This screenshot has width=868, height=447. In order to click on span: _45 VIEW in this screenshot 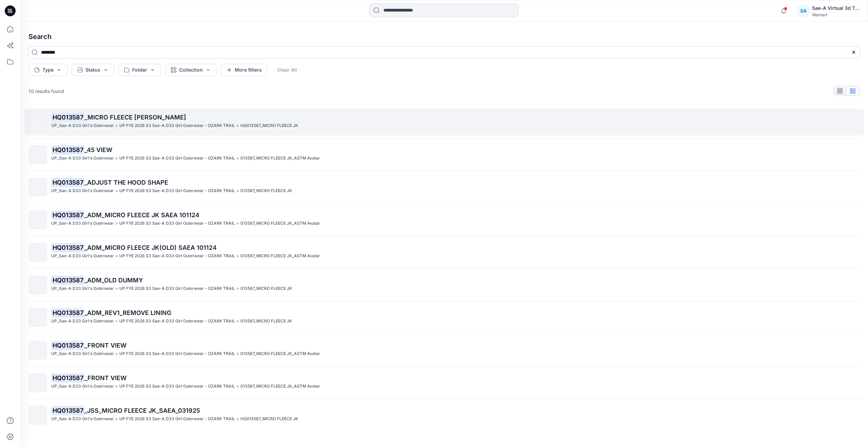, I will do `click(98, 150)`.